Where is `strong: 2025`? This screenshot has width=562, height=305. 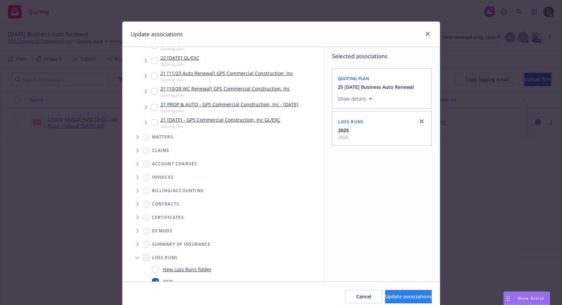 strong: 2025 is located at coordinates (343, 130).